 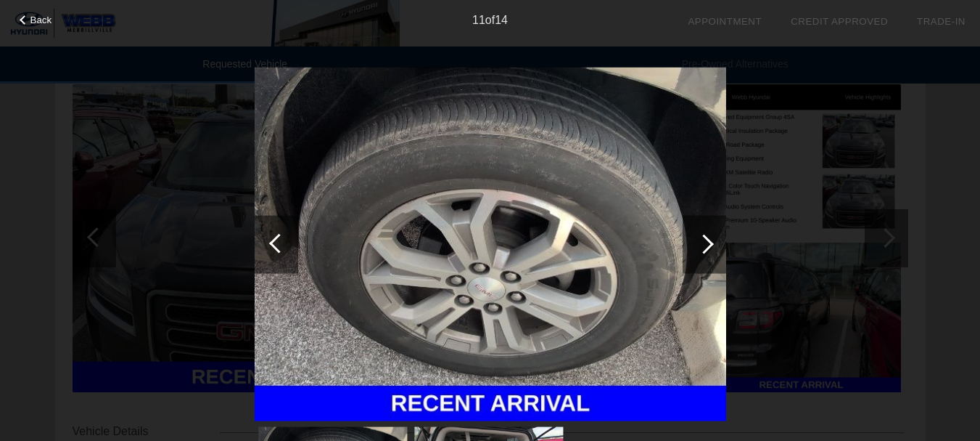 I want to click on span: Back, so click(x=41, y=19).